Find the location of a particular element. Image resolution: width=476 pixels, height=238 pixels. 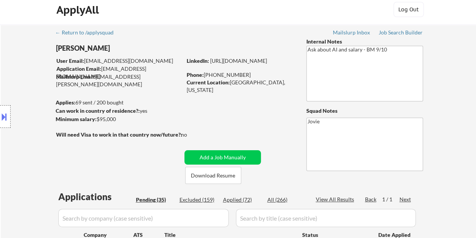

div: Internal Notes is located at coordinates (364, 42).